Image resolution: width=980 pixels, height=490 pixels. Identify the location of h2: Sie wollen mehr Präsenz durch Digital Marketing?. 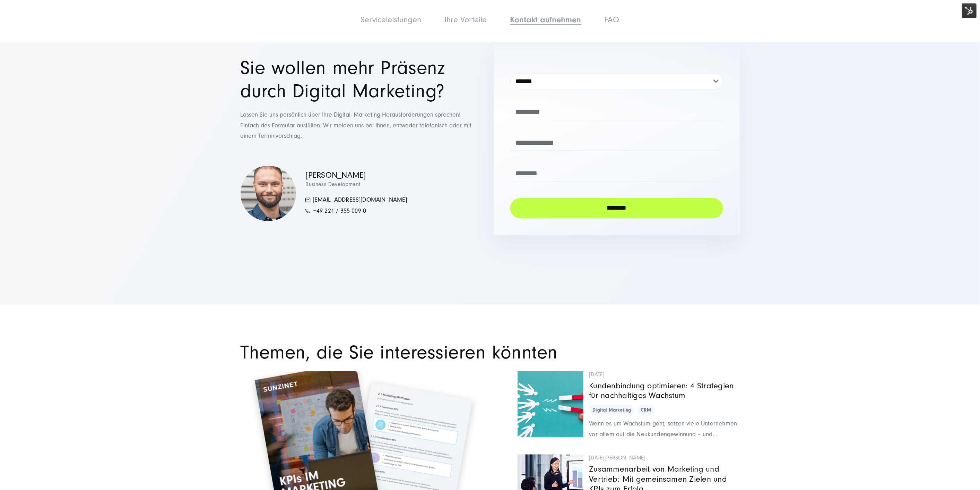
(363, 79).